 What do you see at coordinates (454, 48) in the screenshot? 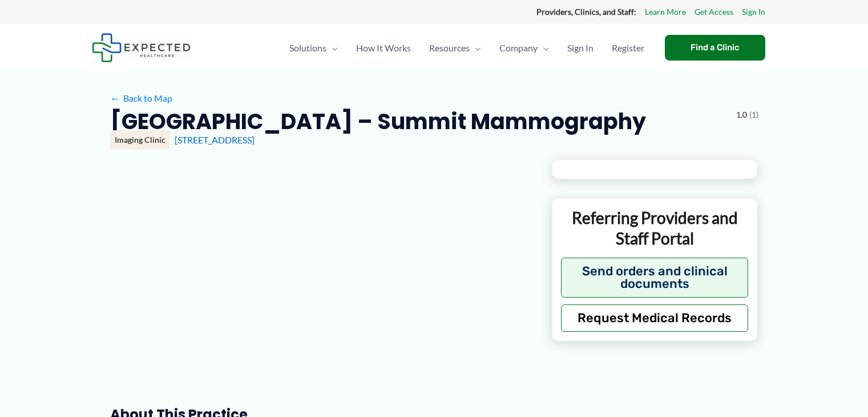
I see `a: ResourcesMenu Toggle` at bounding box center [454, 48].